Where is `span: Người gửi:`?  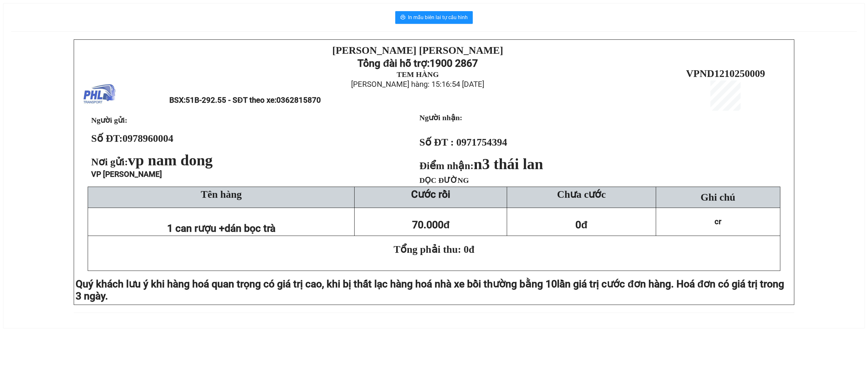
span: Người gửi: is located at coordinates (109, 120).